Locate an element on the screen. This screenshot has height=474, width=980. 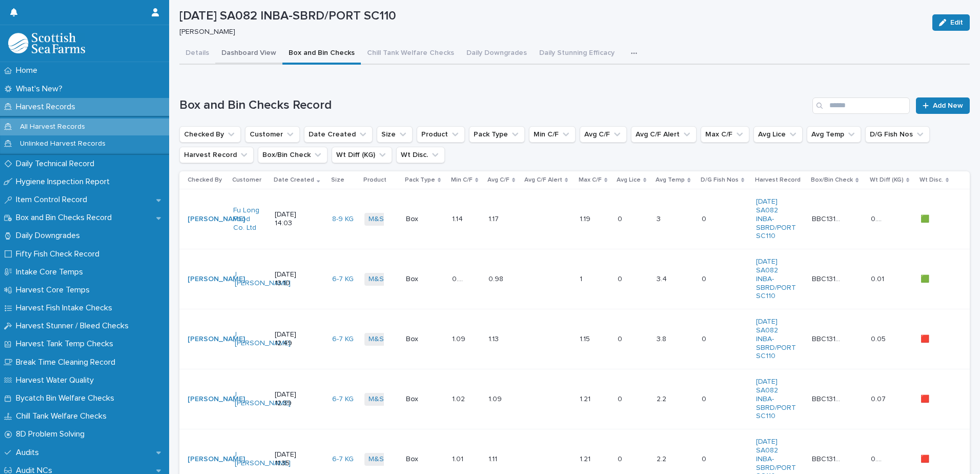
p: 1.11 is located at coordinates (493, 458).